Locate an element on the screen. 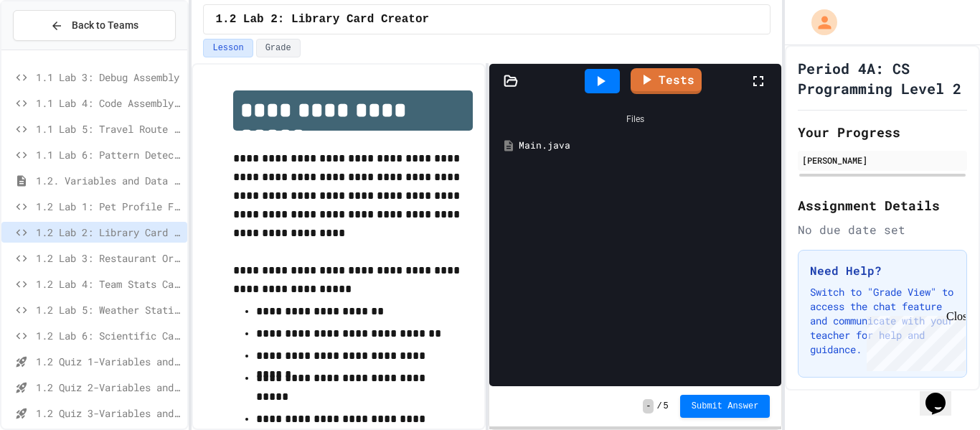 This screenshot has width=980, height=430. span: 1.1 Lab 4: Code Assembly Challenge is located at coordinates (108, 103).